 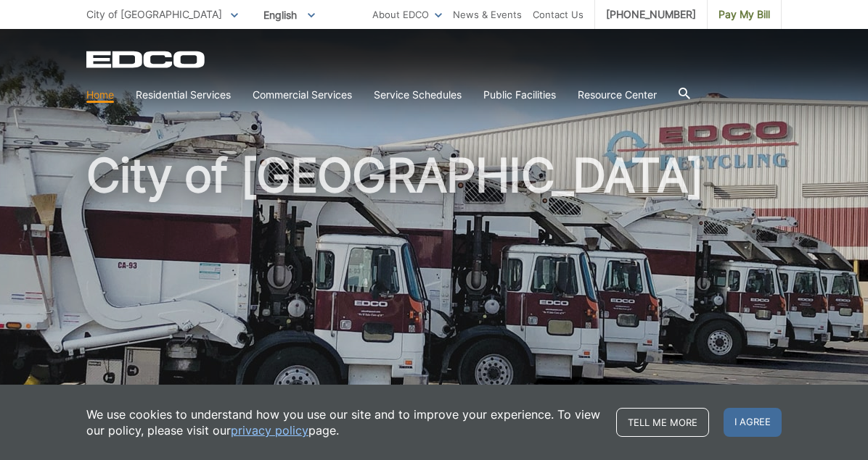 What do you see at coordinates (146, 59) in the screenshot?
I see `a: EDCD logo. Return to the homepage.` at bounding box center [146, 59].